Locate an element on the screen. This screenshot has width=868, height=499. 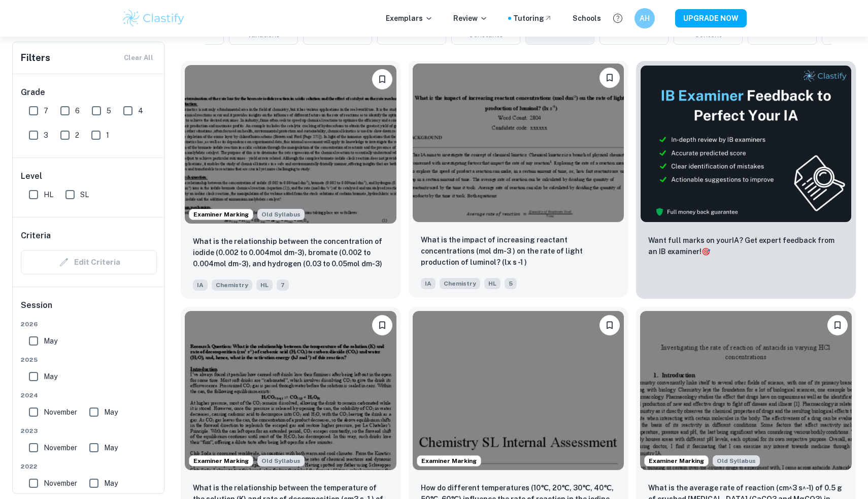
a: Schools is located at coordinates (587, 18).